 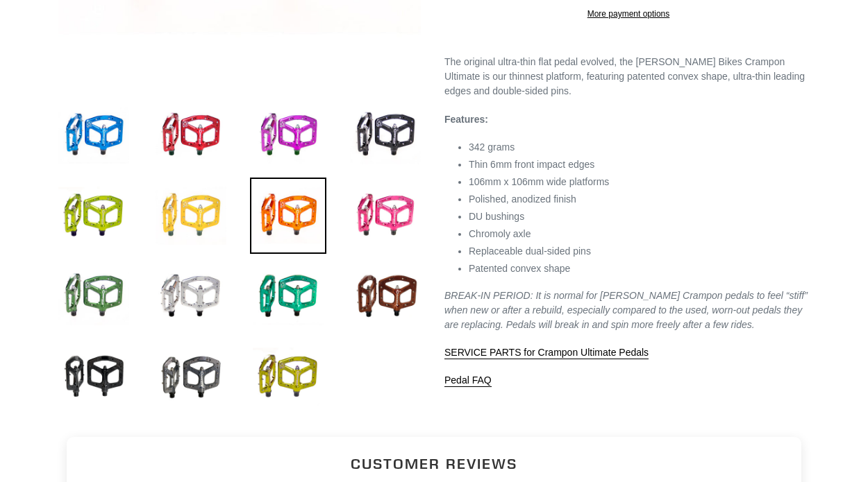 I want to click on li: Polished, anodized finish, so click(x=640, y=199).